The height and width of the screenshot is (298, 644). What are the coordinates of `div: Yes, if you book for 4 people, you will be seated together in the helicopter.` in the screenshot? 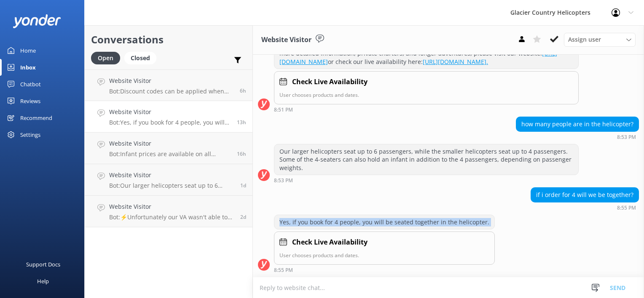 It's located at (384, 222).